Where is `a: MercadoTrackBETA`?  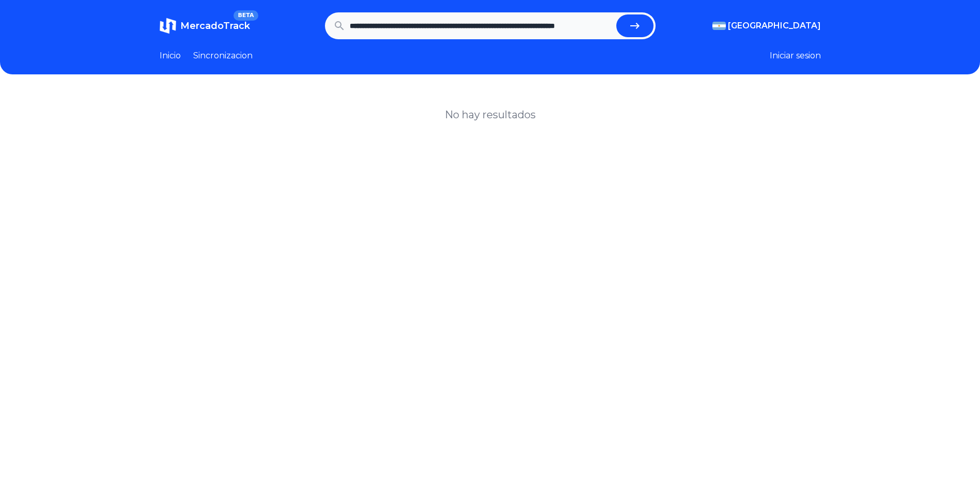 a: MercadoTrackBETA is located at coordinates (204, 26).